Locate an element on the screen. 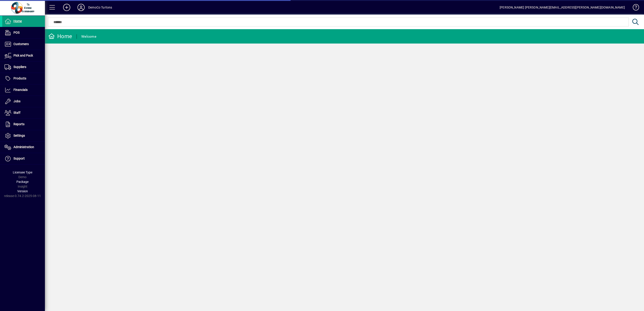  div: Welcome is located at coordinates (89, 37).